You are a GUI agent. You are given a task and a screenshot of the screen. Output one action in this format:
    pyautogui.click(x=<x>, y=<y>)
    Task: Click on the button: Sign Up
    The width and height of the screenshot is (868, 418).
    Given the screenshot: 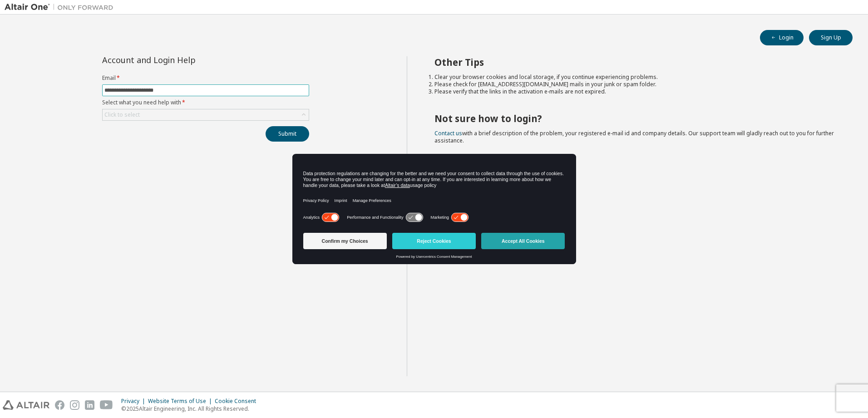 What is the action you would take?
    pyautogui.click(x=830, y=38)
    